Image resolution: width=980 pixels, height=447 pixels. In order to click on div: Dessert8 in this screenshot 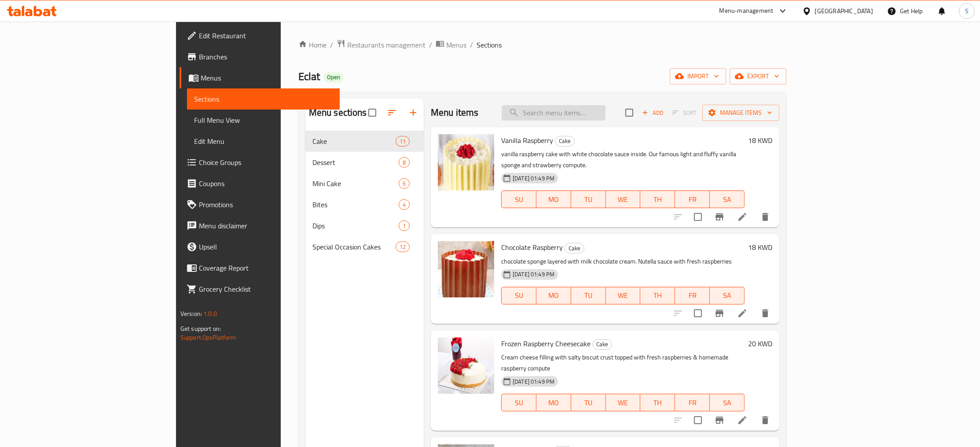, I will do `click(364, 162)`.